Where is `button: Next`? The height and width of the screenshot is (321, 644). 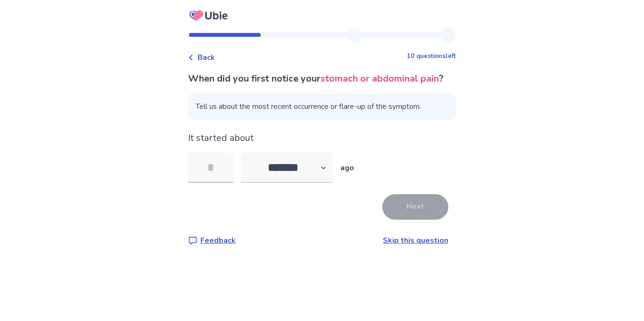
button: Next is located at coordinates (415, 207).